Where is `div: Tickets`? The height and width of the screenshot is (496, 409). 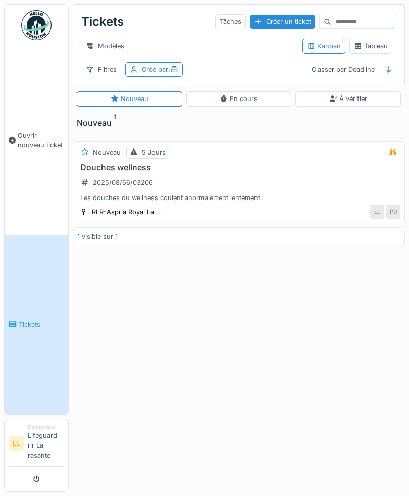
div: Tickets is located at coordinates (103, 22).